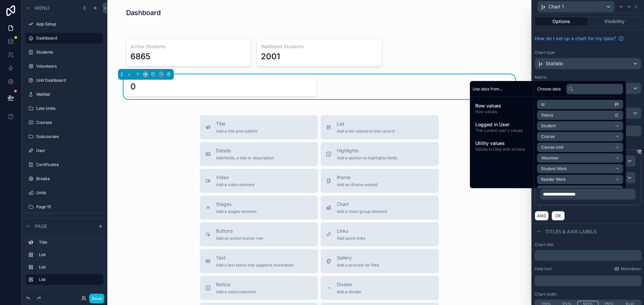  Describe the element at coordinates (558, 216) in the screenshot. I see `span: OR` at that location.